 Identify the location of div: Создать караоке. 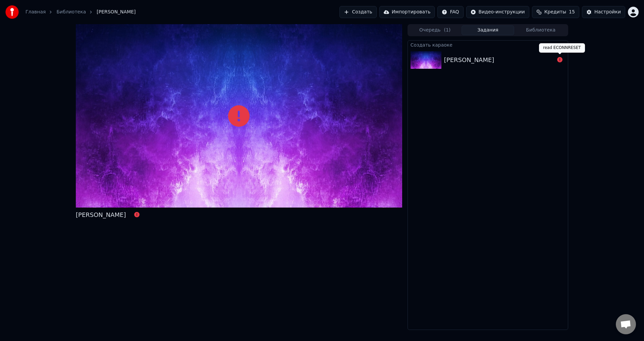
(488, 45).